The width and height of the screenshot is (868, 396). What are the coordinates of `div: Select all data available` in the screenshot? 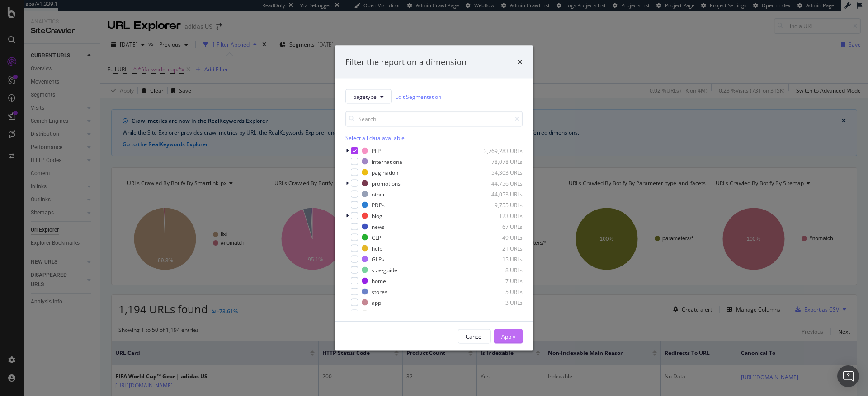 It's located at (434, 138).